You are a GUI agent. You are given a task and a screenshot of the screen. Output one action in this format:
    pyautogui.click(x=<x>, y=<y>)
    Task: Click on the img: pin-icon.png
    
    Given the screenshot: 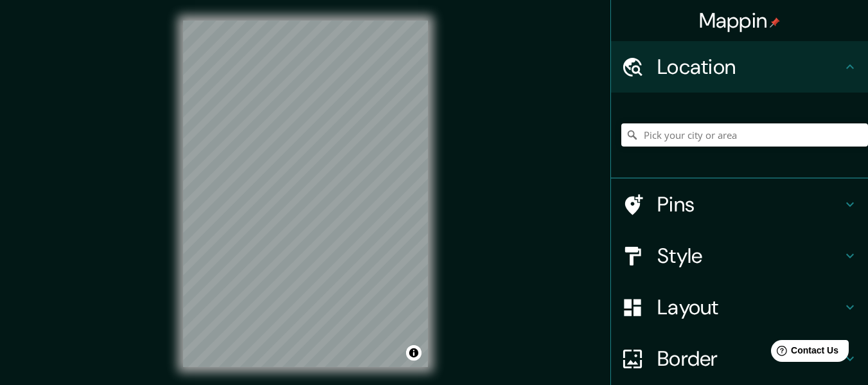 What is the action you would take?
    pyautogui.click(x=775, y=22)
    